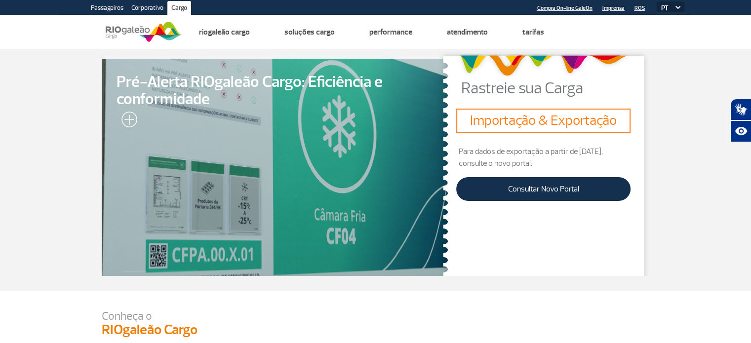  I want to click on a: RQS, so click(640, 8).